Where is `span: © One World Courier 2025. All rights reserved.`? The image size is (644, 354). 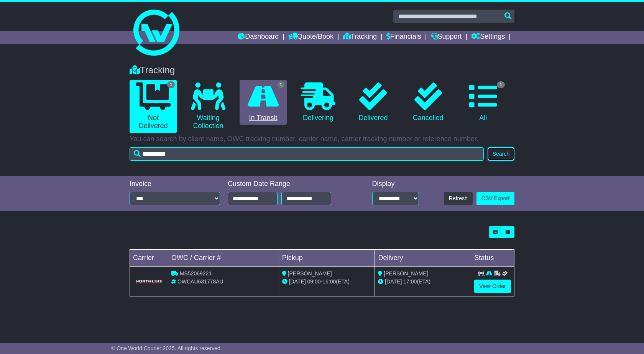
span: © One World Courier 2025. All rights reserved. is located at coordinates (166, 348).